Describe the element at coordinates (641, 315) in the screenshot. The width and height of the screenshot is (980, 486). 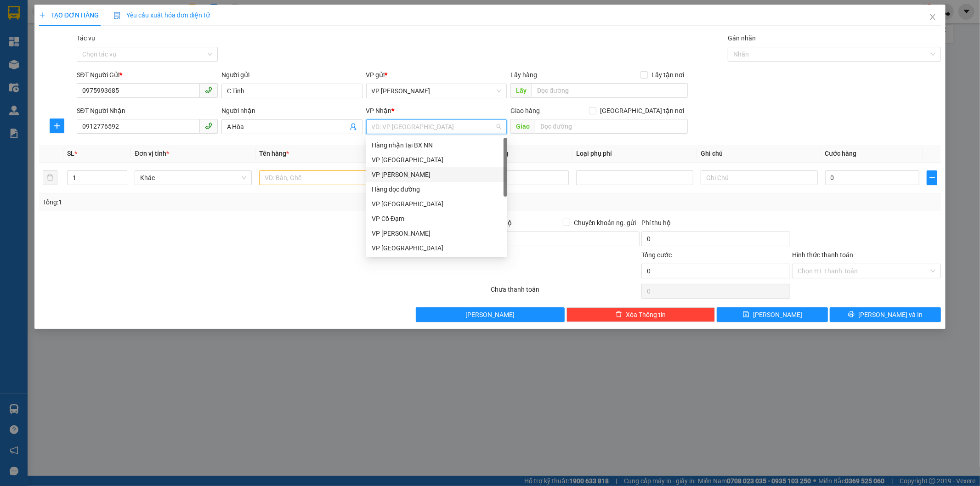
I see `button: deleteXóa Thông tin` at that location.